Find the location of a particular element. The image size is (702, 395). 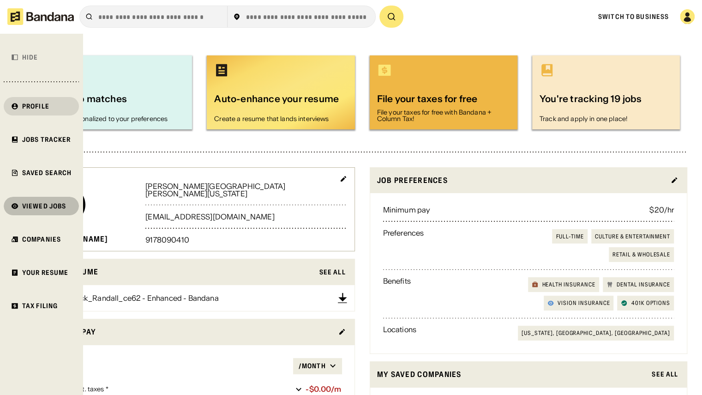

div: Health insurance is located at coordinates (568, 284).